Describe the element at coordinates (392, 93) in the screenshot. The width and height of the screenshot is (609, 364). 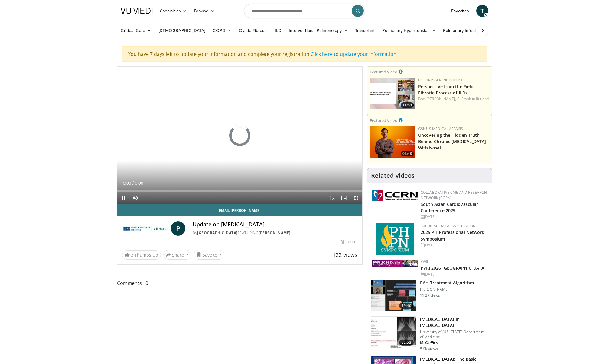
I see `a: 11:39` at that location.